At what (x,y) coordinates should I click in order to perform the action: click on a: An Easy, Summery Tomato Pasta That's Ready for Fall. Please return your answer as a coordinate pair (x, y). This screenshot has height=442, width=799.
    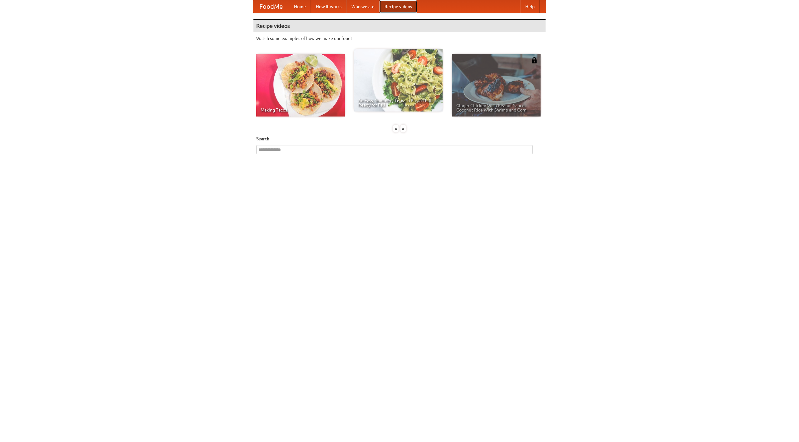
    Looking at the image, I should click on (398, 80).